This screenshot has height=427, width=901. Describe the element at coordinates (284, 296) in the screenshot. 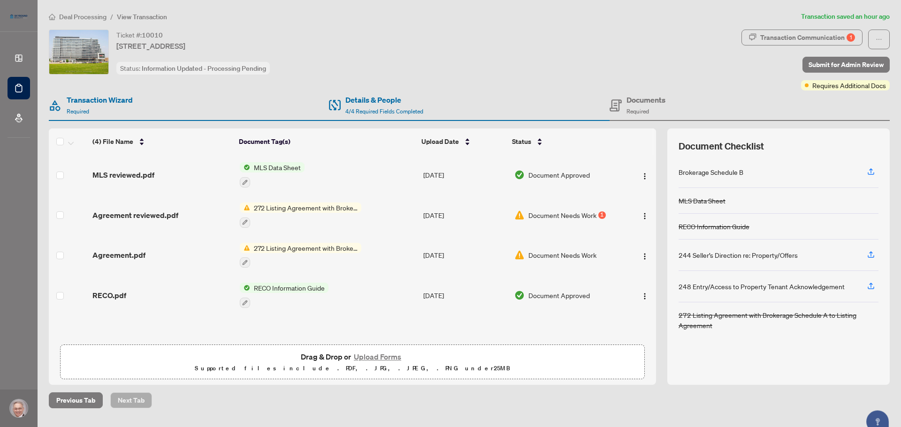

I see `button: Status IconRECO Information Guide` at that location.